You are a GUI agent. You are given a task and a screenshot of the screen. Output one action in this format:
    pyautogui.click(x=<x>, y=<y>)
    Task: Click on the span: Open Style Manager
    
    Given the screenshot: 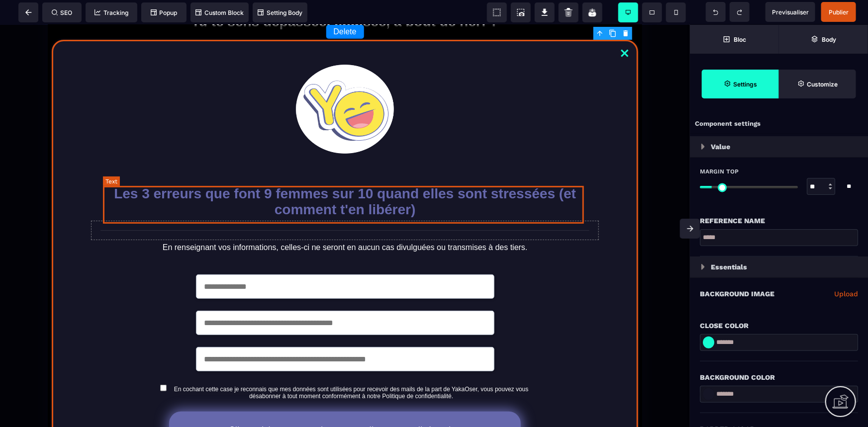 What is the action you would take?
    pyautogui.click(x=817, y=84)
    